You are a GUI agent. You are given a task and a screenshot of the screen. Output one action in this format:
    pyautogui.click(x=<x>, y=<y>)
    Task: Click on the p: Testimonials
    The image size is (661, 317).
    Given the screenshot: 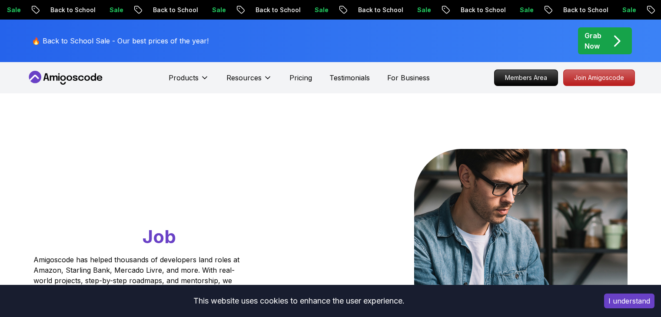 What is the action you would take?
    pyautogui.click(x=350, y=78)
    